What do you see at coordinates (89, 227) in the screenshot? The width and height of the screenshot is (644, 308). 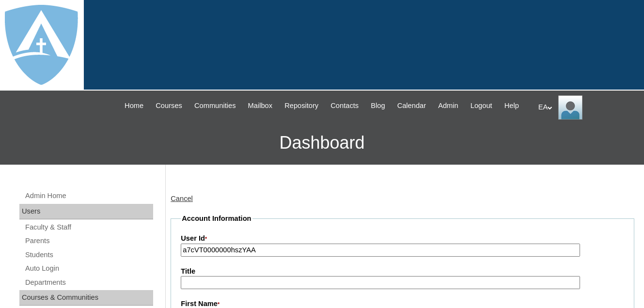 I see `a: Faculty & Staff` at bounding box center [89, 227].